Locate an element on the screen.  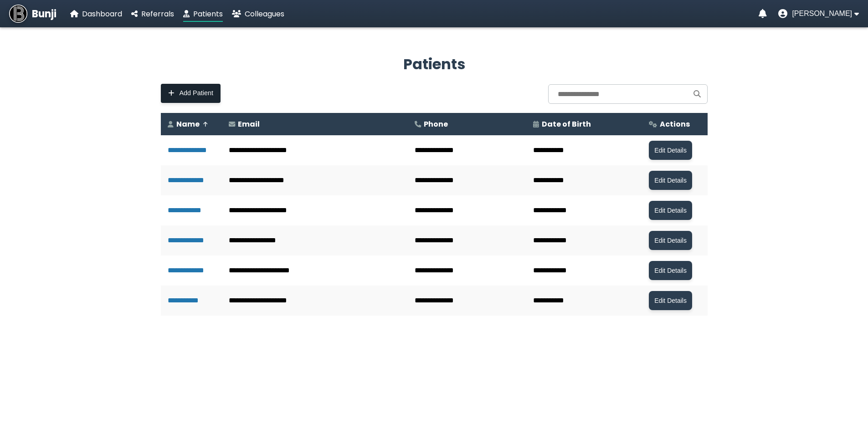
a: Dashboard is located at coordinates (96, 13).